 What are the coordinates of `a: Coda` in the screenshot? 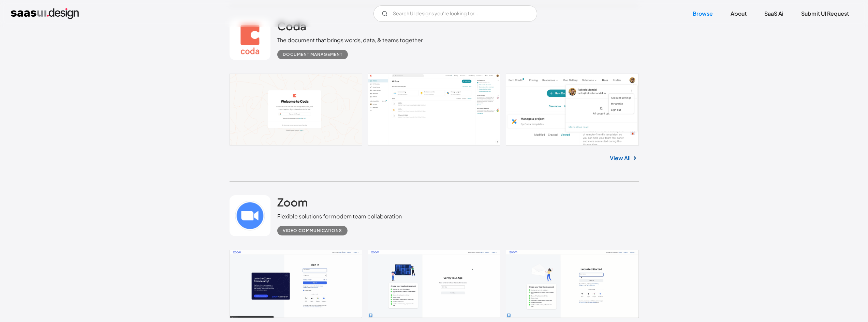 It's located at (292, 28).